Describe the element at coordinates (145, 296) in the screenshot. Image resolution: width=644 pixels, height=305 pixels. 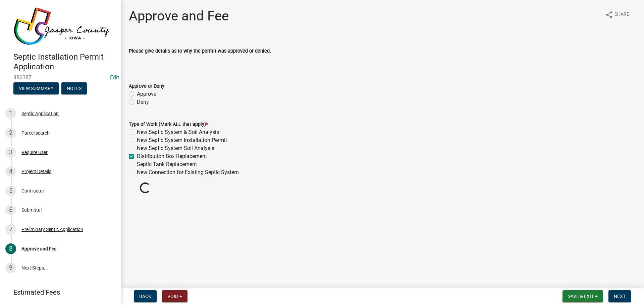
I see `span: Back` at that location.